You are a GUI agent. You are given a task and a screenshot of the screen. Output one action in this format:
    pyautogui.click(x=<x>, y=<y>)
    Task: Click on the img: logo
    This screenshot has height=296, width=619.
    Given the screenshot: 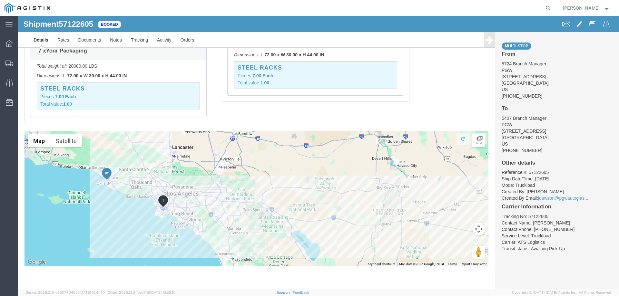 What is the action you would take?
    pyautogui.click(x=27, y=8)
    